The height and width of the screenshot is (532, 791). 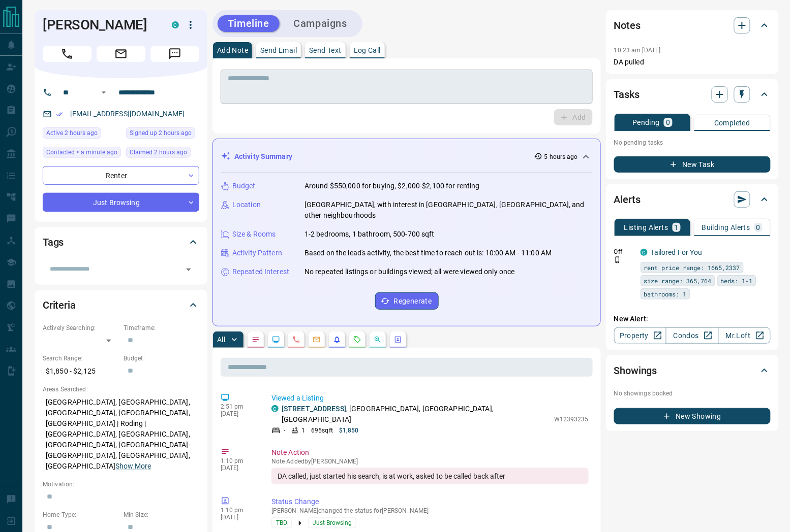 What do you see at coordinates (692, 417) in the screenshot?
I see `button: New Showing` at bounding box center [692, 417].